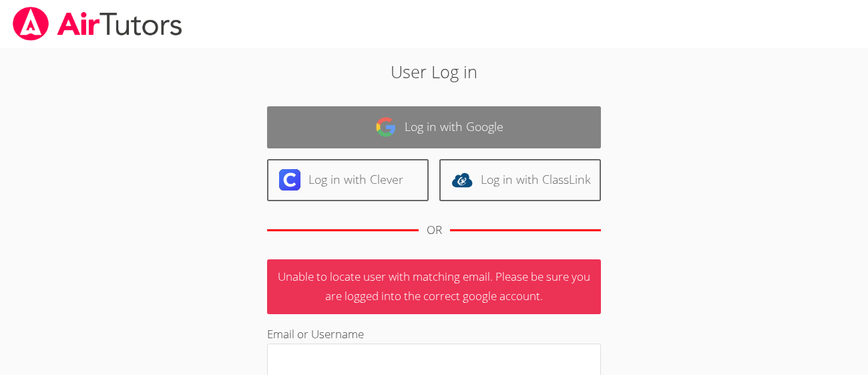  I want to click on img: clever-logo-6eab21bc6e7a338710f1a6ff85c0baf02591cd810cc4098c63d3a4b26e2feb20.svg, so click(290, 179).